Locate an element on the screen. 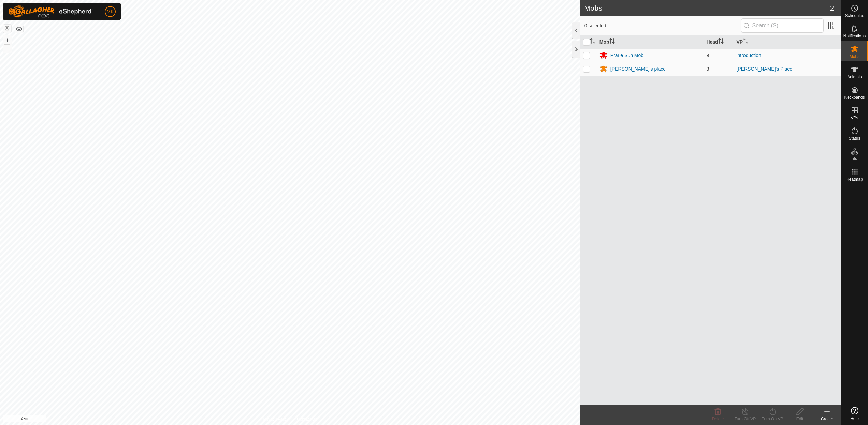 The height and width of the screenshot is (425, 868). th: VP is located at coordinates (787, 42).